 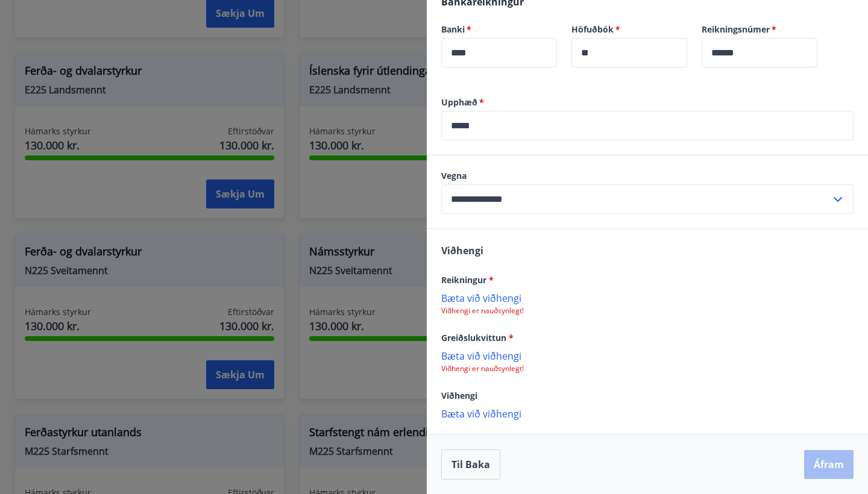 I want to click on button: Til baka, so click(x=471, y=464).